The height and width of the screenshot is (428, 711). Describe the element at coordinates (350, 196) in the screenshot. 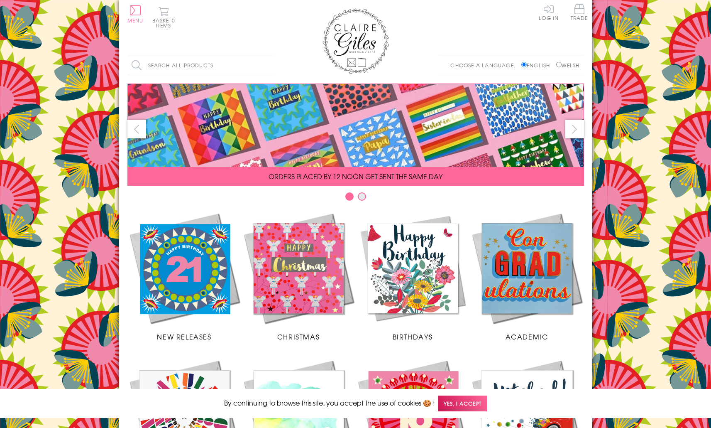

I see `button: Carousel Page 1 (Current Slide)` at that location.